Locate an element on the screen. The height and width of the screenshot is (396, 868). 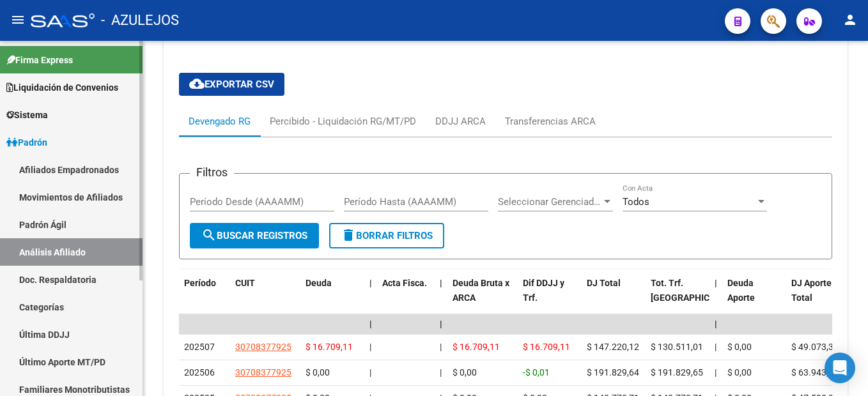
span: Firma Express is located at coordinates (40, 60).